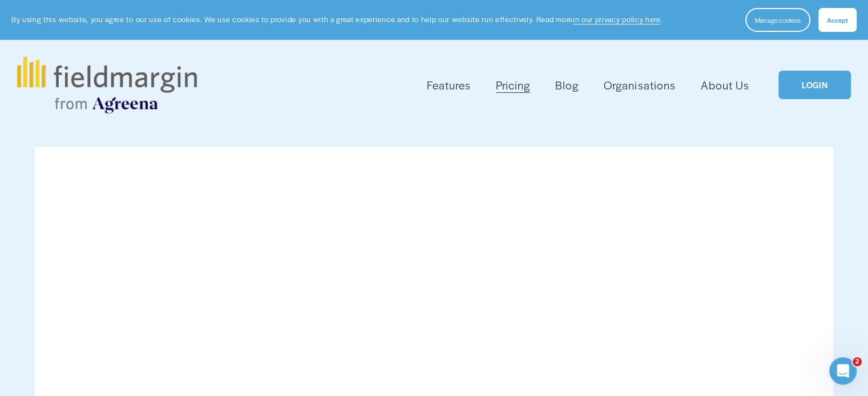 Image resolution: width=868 pixels, height=396 pixels. Describe the element at coordinates (107, 85) in the screenshot. I see `img: fieldmargin.com` at that location.